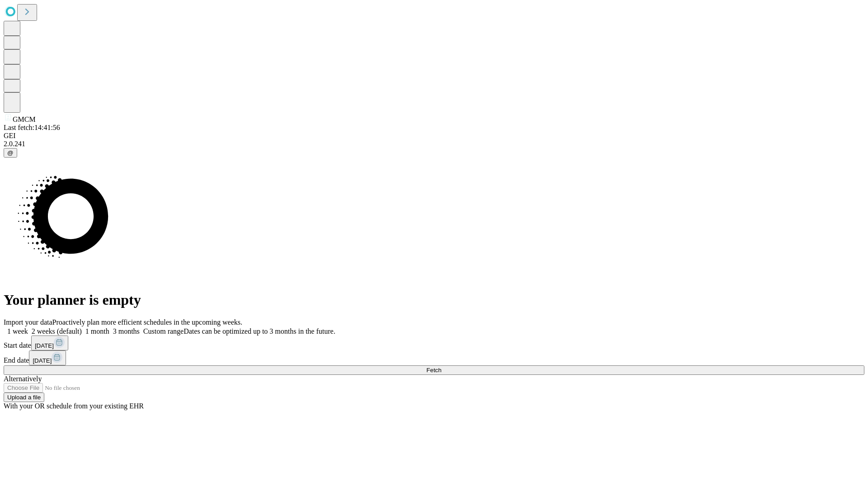 This screenshot has height=489, width=868. What do you see at coordinates (24, 397) in the screenshot?
I see `button: Upload a file` at bounding box center [24, 397].